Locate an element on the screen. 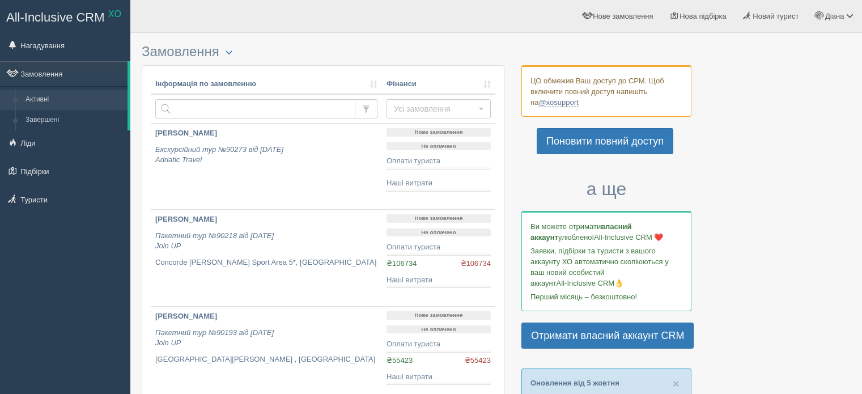  a: Фінанси is located at coordinates (438, 84).